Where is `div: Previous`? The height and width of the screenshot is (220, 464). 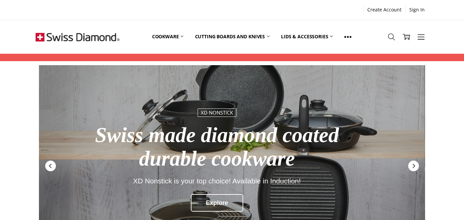 div: Previous is located at coordinates (50, 166).